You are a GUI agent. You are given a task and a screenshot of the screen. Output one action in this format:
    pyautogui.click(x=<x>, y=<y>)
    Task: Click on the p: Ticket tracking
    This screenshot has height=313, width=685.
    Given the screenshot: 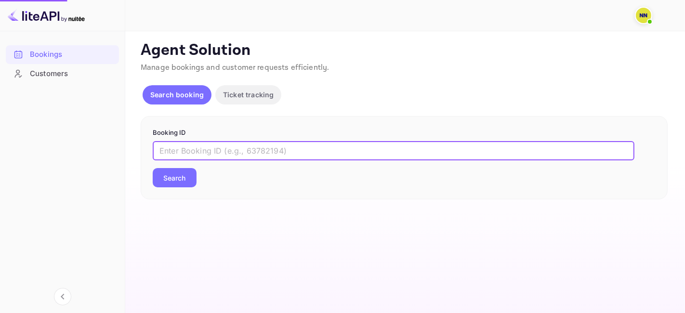 What is the action you would take?
    pyautogui.click(x=248, y=94)
    